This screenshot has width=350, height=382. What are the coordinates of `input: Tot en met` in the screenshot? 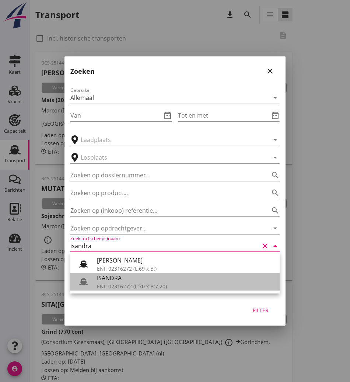 It's located at (224, 115).